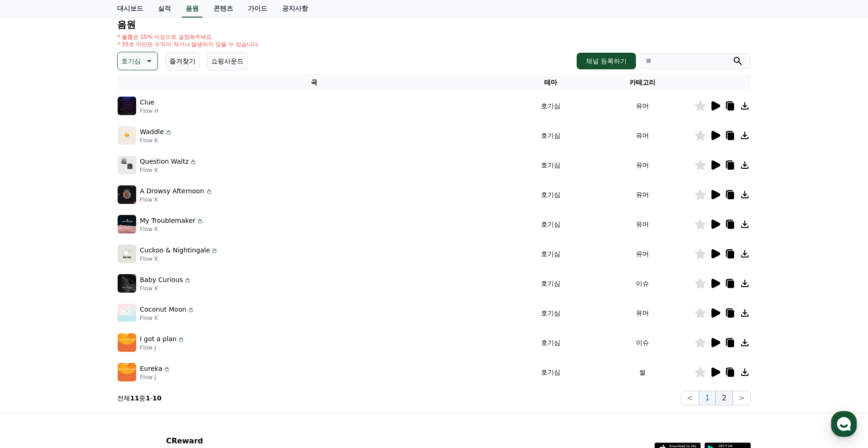 This screenshot has height=448, width=868. I want to click on strong: 11, so click(134, 398).